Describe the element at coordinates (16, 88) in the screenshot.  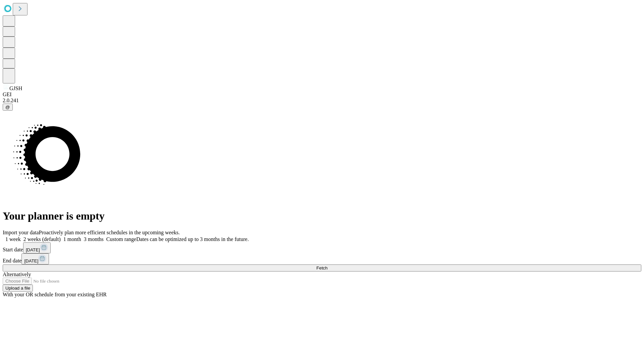
I see `span: GJSH` at that location.